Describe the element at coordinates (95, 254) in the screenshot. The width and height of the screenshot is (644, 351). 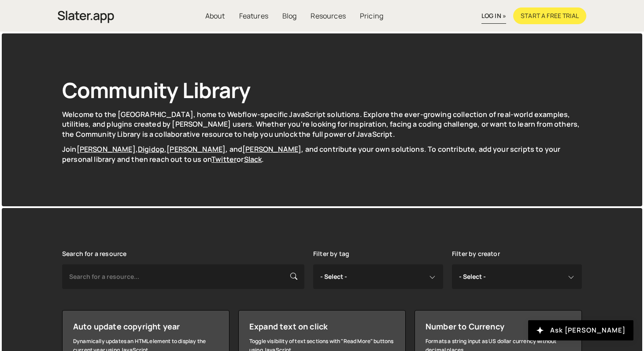
I see `label: Search for a resource` at that location.